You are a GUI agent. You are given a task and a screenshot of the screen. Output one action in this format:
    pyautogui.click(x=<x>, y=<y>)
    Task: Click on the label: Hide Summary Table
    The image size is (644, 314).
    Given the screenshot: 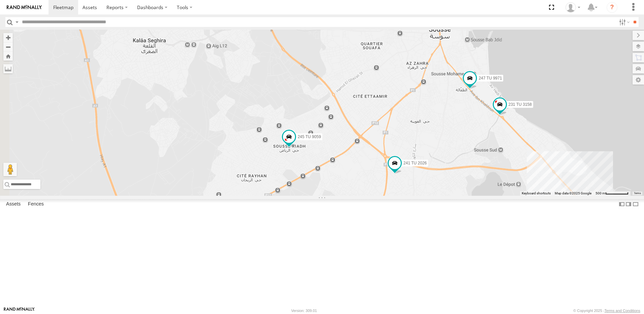 What is the action you would take?
    pyautogui.click(x=636, y=204)
    